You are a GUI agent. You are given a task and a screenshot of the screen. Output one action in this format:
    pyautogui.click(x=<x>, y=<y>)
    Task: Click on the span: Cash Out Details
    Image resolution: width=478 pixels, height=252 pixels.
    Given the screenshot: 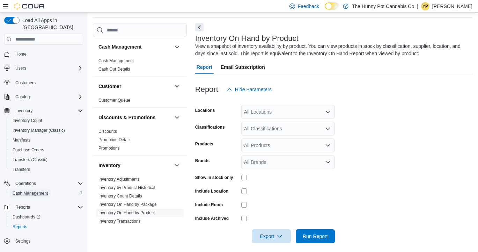 What is the action you would take?
    pyautogui.click(x=114, y=69)
    